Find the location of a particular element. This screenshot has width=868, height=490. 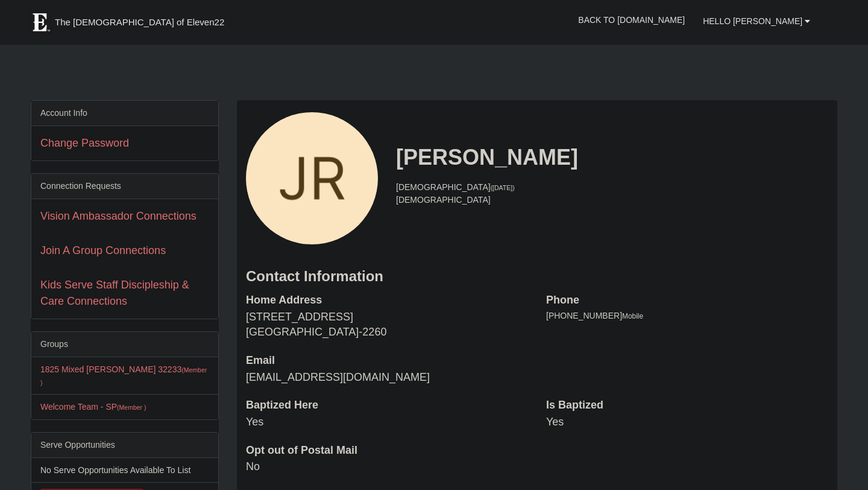

div: Account Info is located at coordinates (125, 113).